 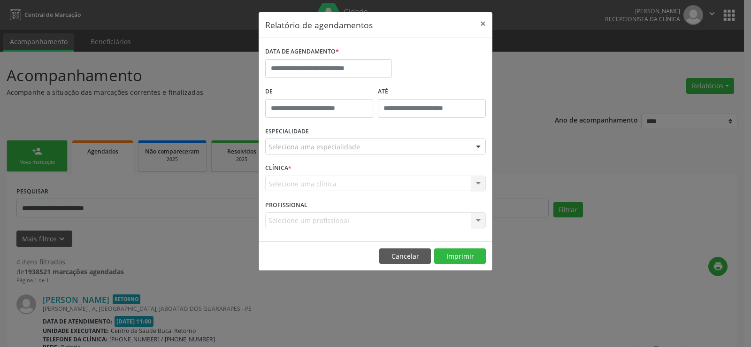 What do you see at coordinates (483, 23) in the screenshot?
I see `button: Close` at bounding box center [483, 23].